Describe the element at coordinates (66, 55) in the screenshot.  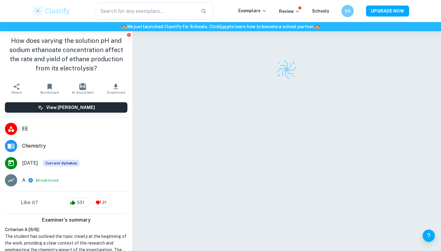
I see `h1: How does varying the solution pH and sodium ethanoate concentration affect the rate and yield of ...` at that location.